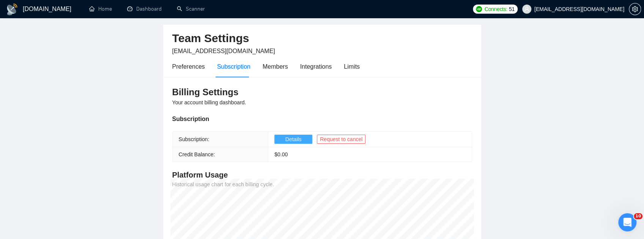 Image resolution: width=644 pixels, height=239 pixels. I want to click on h2: Team Settings, so click(322, 38).